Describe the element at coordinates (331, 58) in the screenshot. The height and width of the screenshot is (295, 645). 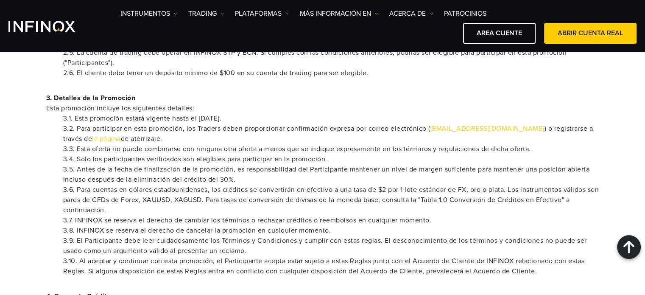
I see `li: 2.5. La cuenta de trading debe operar en INFINOX STP y ECN. Si cumples con las condiciones anteri...` at that location.